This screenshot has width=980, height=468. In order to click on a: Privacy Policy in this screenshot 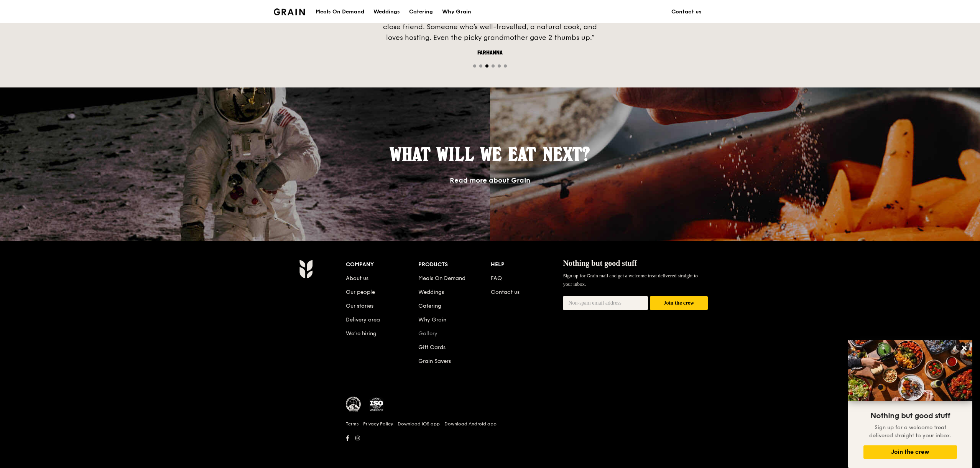, I will do `click(378, 424)`.